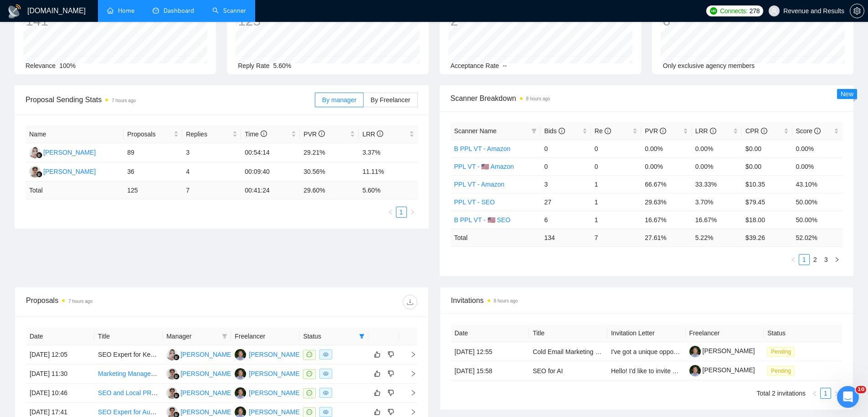 This screenshot has width=868, height=417. I want to click on td: 00:41:24, so click(270, 190).